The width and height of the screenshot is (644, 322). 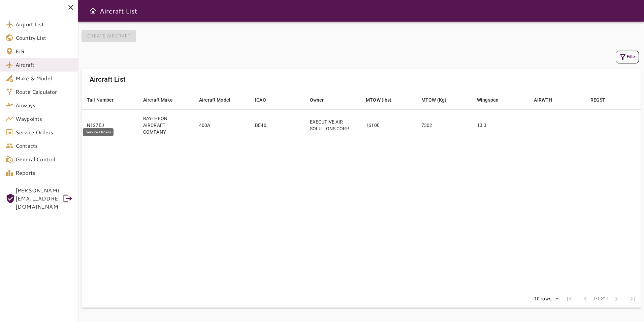 What do you see at coordinates (500, 125) in the screenshot?
I see `td: 13.3` at bounding box center [500, 125].